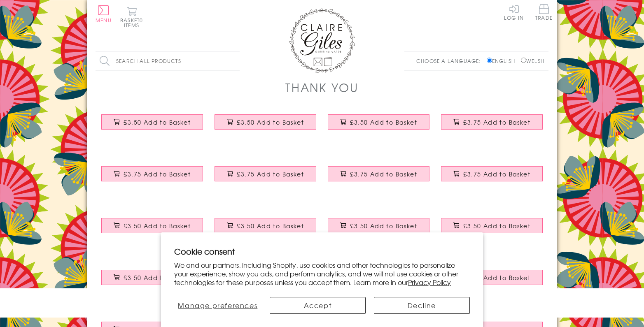  Describe the element at coordinates (131, 17) in the screenshot. I see `button: Basket0 items` at that location.